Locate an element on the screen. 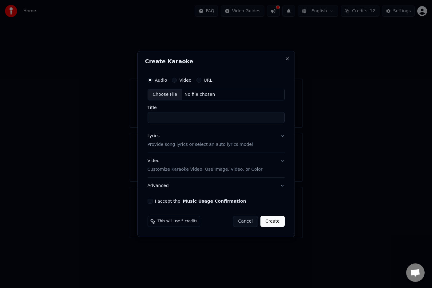 This screenshot has width=432, height=288. button: Create is located at coordinates (273, 222).